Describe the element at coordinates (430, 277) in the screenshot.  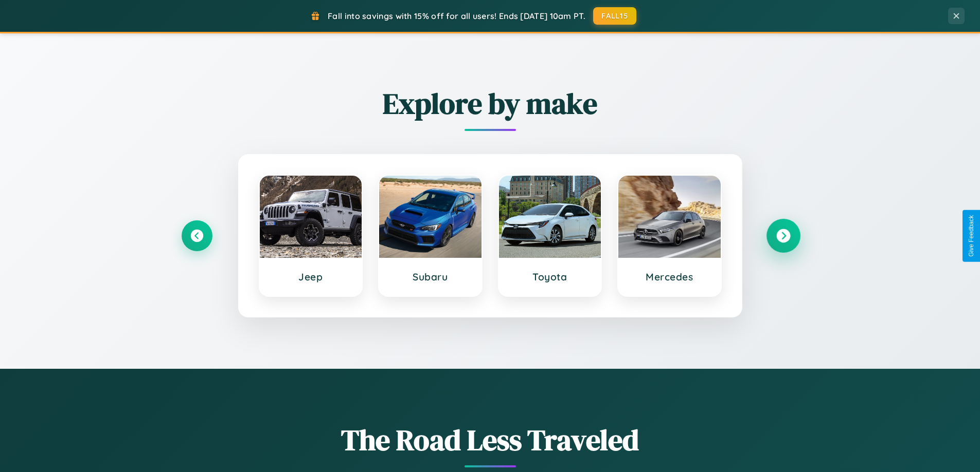
I see `h3: Subaru` at that location.